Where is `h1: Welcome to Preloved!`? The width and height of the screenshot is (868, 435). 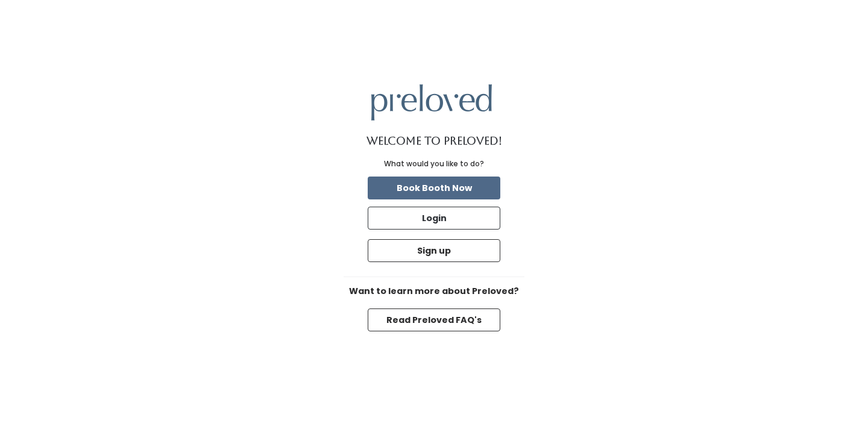 h1: Welcome to Preloved! is located at coordinates (434, 141).